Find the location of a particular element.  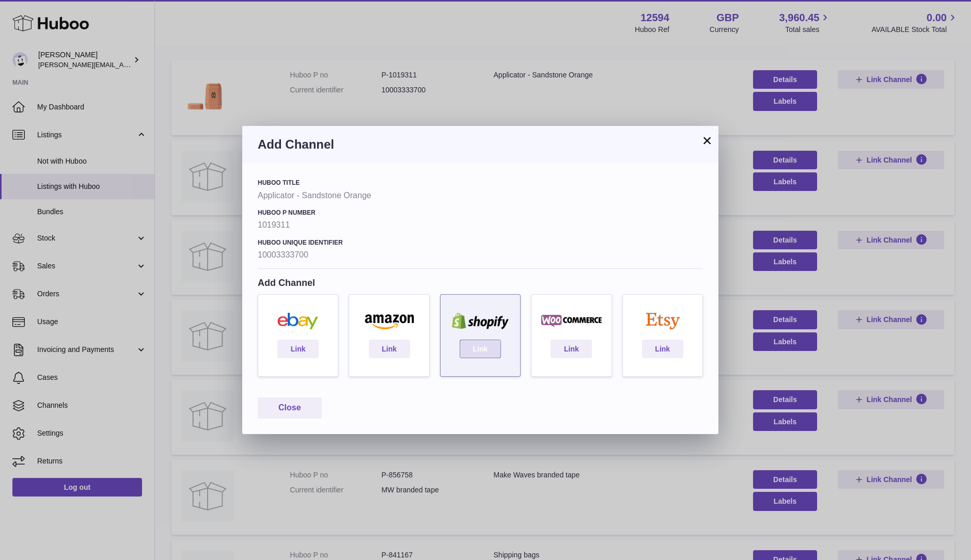

h4: Add Channel is located at coordinates (480, 283).